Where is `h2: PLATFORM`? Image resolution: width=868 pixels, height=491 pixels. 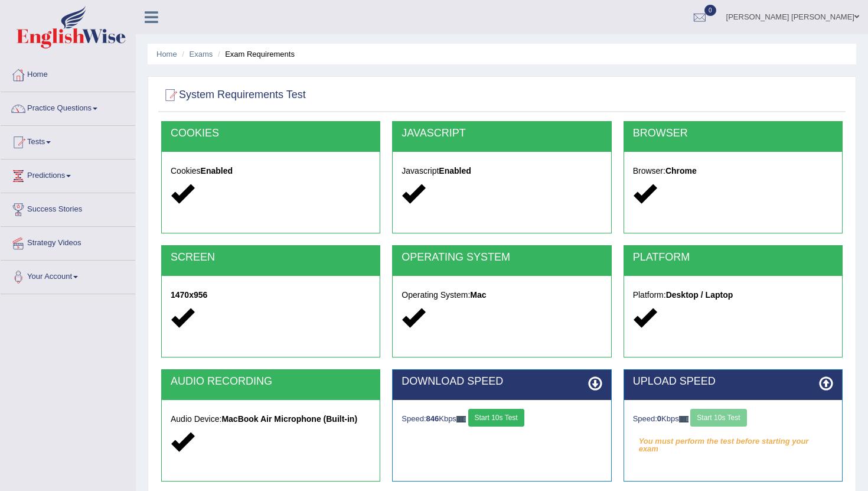
h2: PLATFORM is located at coordinates (733, 258).